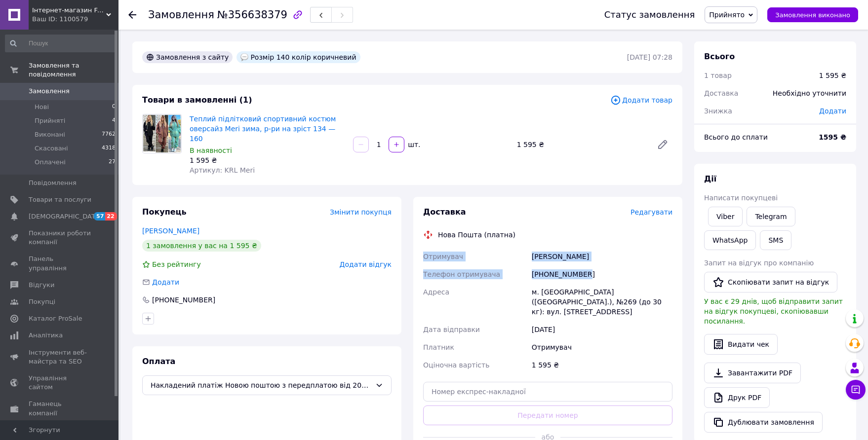 This screenshot has width=868, height=440. I want to click on input: Номер експрес-накладної, so click(548, 392).